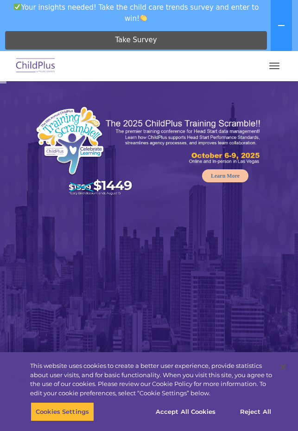 This screenshot has height=431, width=298. What do you see at coordinates (256, 412) in the screenshot?
I see `button: Reject All` at bounding box center [256, 412].